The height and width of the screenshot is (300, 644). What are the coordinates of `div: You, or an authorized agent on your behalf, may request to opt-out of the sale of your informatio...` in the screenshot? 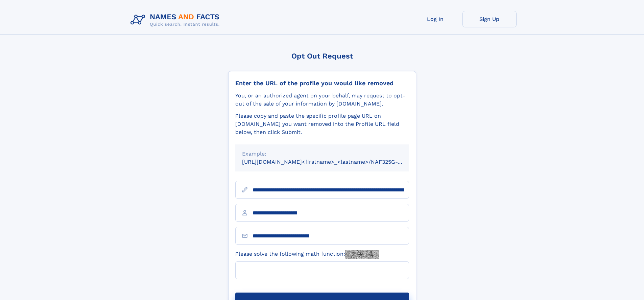 It's located at (322, 99).